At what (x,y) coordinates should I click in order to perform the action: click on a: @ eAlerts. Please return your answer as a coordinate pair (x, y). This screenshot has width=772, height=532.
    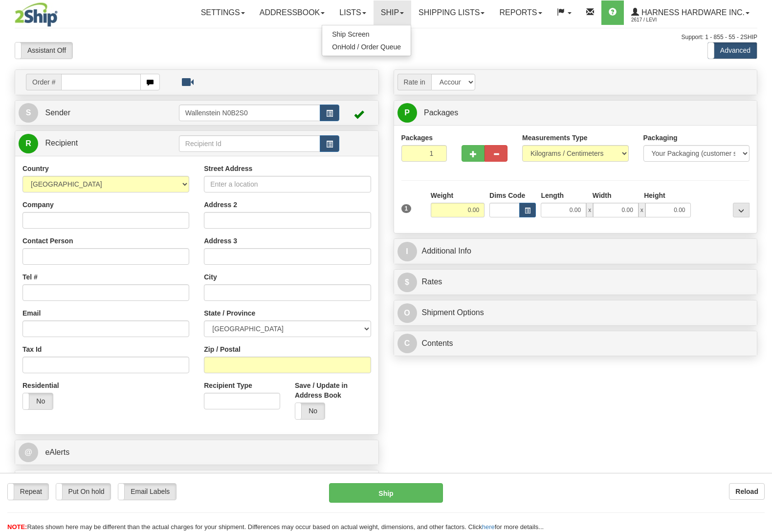
    Looking at the image, I should click on (196, 452).